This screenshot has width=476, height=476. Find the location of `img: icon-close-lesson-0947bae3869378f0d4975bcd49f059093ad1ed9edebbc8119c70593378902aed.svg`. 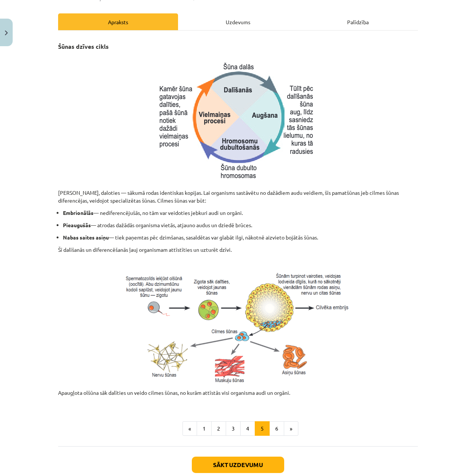

img: icon-close-lesson-0947bae3869378f0d4975bcd49f059093ad1ed9edebbc8119c70593378902aed.svg is located at coordinates (6, 33).